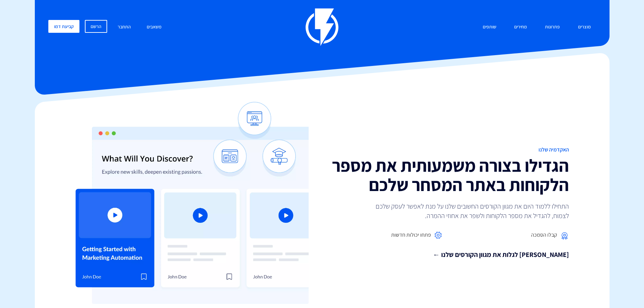 This screenshot has width=644, height=308. Describe the element at coordinates (544, 235) in the screenshot. I see `span: קבלו הסמכה` at that location.